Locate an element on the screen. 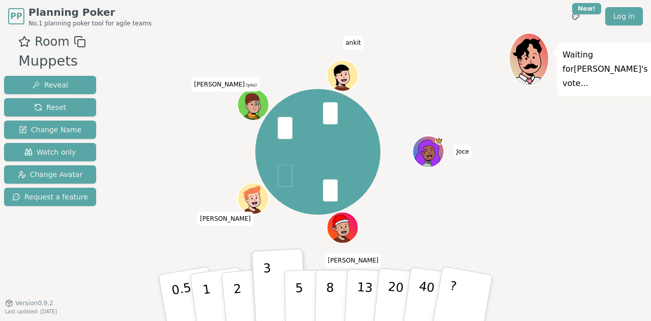 The width and height of the screenshot is (651, 321). span: Version 0.9.2 is located at coordinates (34, 303).